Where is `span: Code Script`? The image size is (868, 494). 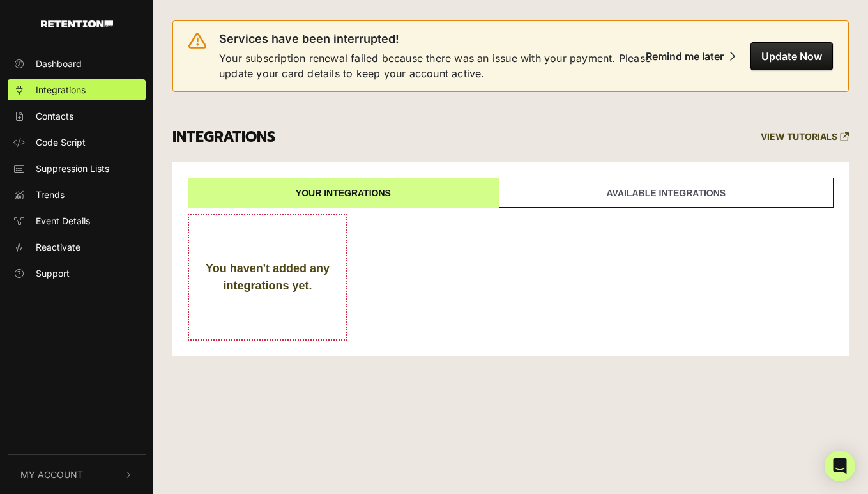
span: Code Script is located at coordinates (61, 142).